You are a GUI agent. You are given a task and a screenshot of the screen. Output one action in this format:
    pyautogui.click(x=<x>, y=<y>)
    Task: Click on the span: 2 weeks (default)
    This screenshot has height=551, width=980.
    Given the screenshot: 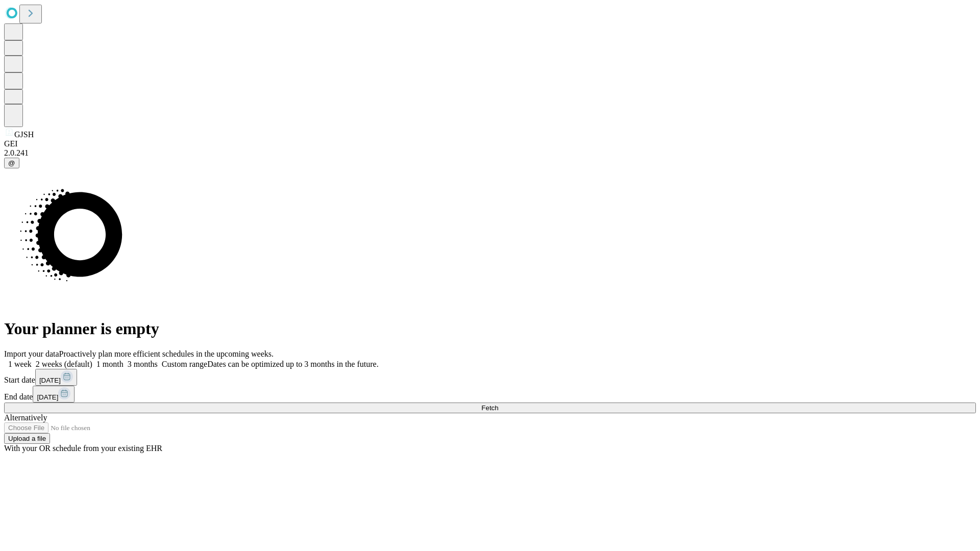 What is the action you would take?
    pyautogui.click(x=63, y=363)
    